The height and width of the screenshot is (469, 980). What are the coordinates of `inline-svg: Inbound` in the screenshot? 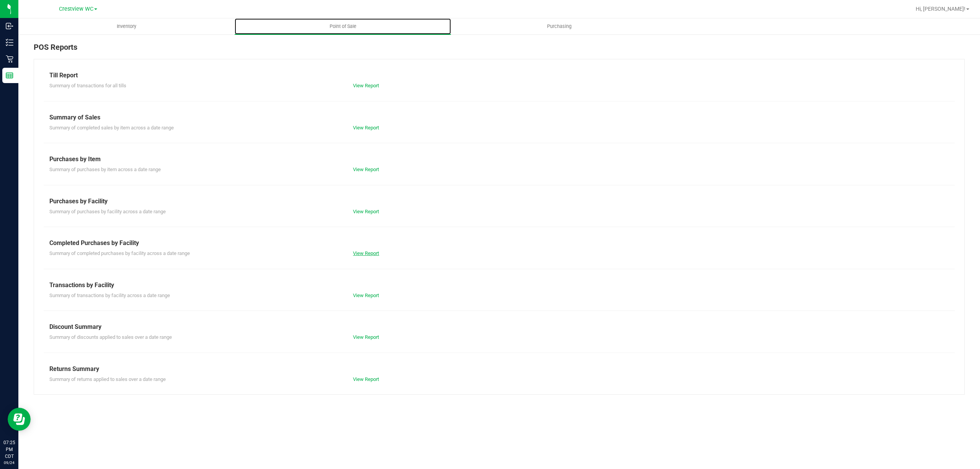 It's located at (9, 26).